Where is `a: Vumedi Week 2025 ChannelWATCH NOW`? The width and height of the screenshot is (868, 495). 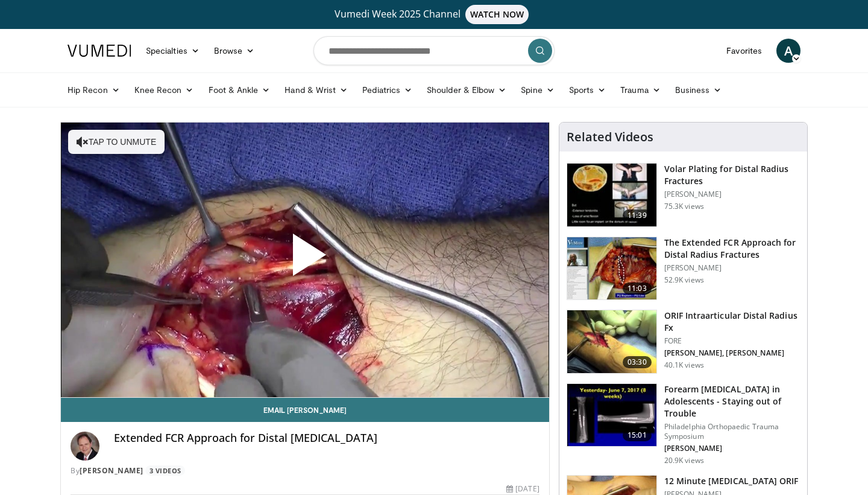 a: Vumedi Week 2025 ChannelWATCH NOW is located at coordinates (434, 14).